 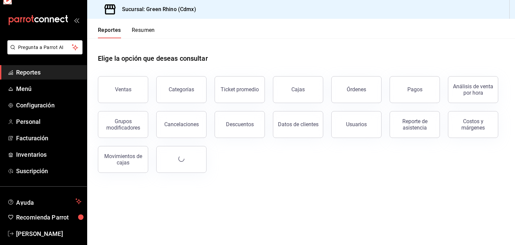 I want to click on span: Reportes, so click(x=49, y=72).